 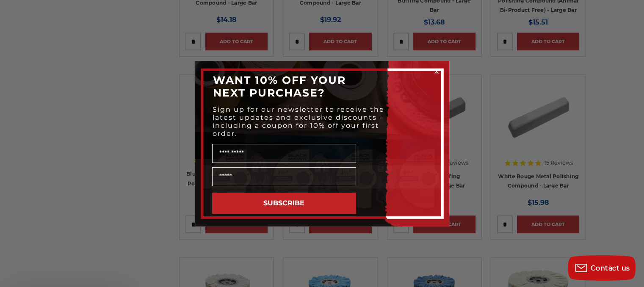 What do you see at coordinates (611, 268) in the screenshot?
I see `span: Contact us` at bounding box center [611, 268].